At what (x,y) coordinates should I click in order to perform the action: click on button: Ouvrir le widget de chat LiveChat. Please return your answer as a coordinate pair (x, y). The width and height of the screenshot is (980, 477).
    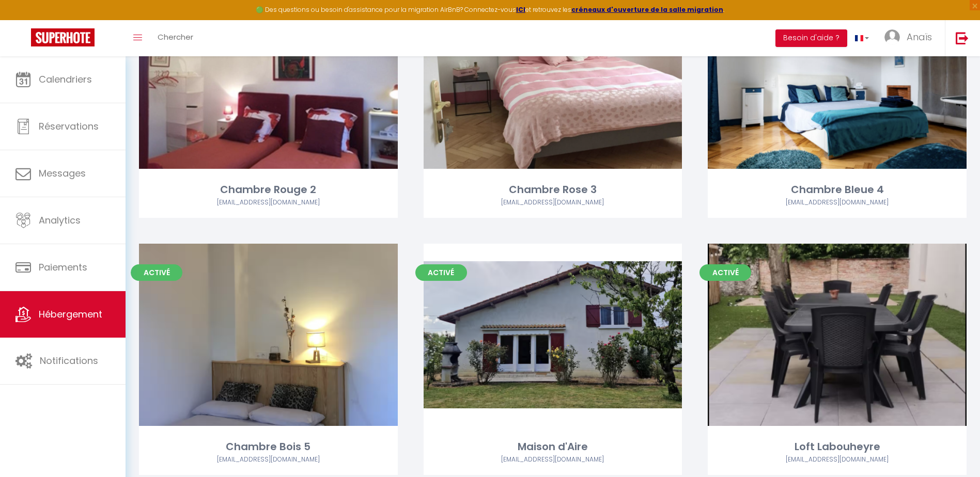
    Looking at the image, I should click on (24, 20).